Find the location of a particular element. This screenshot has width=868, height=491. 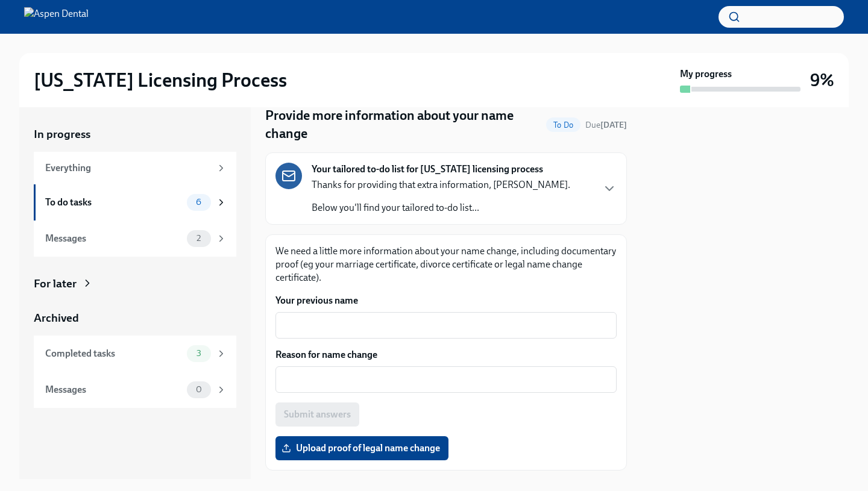

span: Due is located at coordinates (606, 124).